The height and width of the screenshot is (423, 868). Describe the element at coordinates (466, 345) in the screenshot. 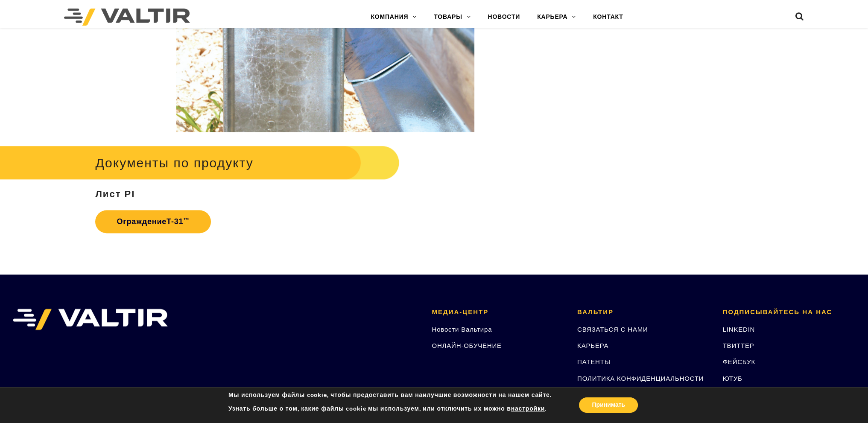

I see `a: ОНЛАЙН-ОБУЧЕНИЕ` at that location.